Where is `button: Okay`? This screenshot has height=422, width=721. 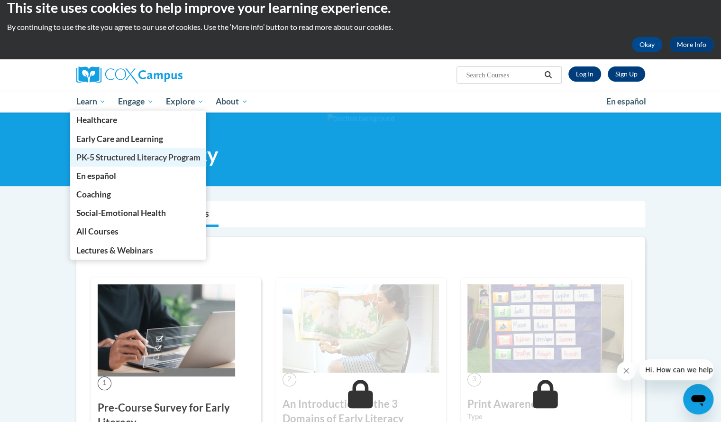
button: Okay is located at coordinates (647, 45).